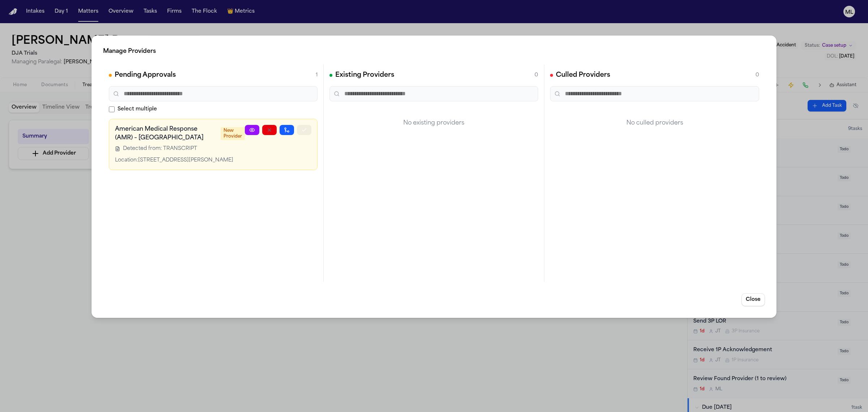 The image size is (868, 412). What do you see at coordinates (753, 300) in the screenshot?
I see `button: Close` at bounding box center [753, 300].